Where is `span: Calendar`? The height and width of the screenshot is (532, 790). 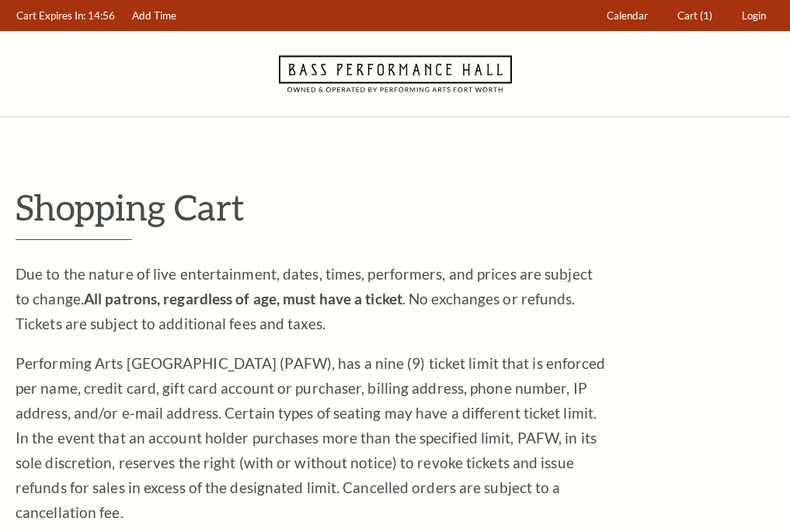
span: Calendar is located at coordinates (627, 16).